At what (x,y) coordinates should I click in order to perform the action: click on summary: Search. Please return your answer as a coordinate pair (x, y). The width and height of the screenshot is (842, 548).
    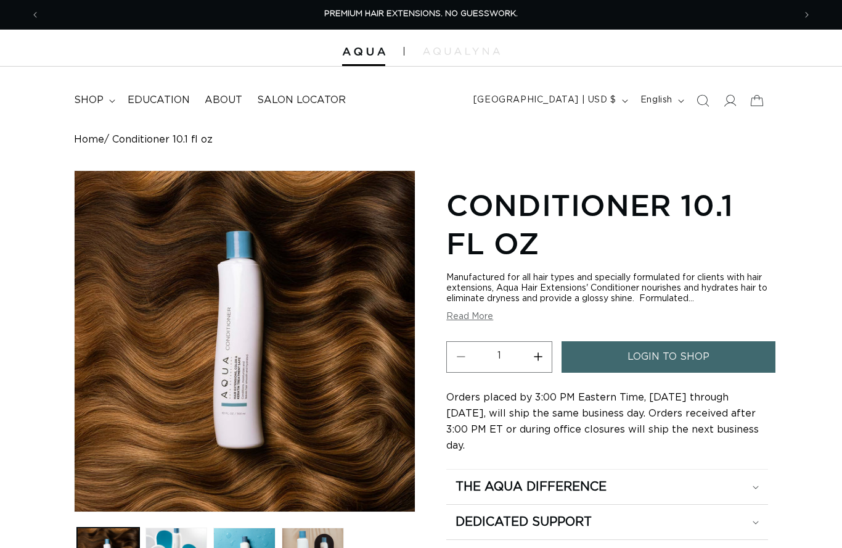
    Looking at the image, I should click on (703, 101).